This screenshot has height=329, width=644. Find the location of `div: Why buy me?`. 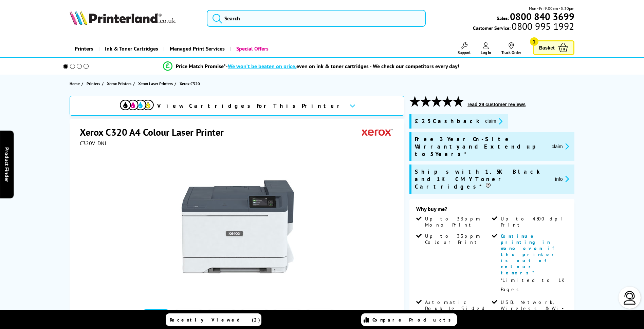

div: Why buy me? is located at coordinates (492, 211).